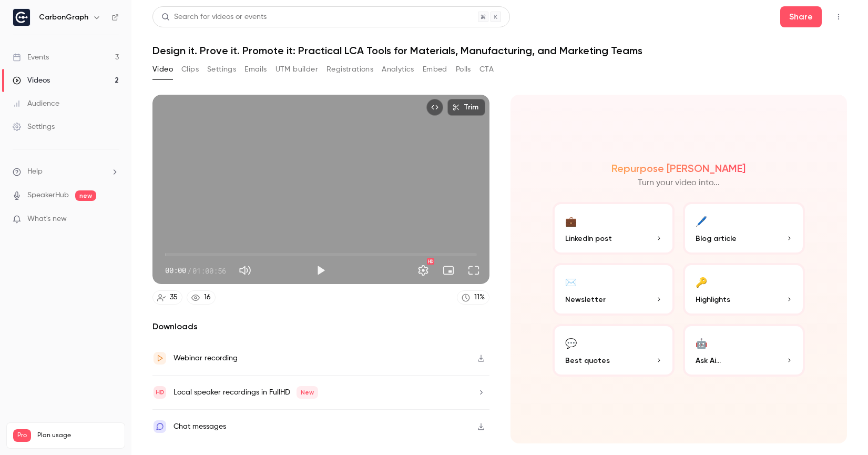  I want to click on div: Events, so click(31, 57).